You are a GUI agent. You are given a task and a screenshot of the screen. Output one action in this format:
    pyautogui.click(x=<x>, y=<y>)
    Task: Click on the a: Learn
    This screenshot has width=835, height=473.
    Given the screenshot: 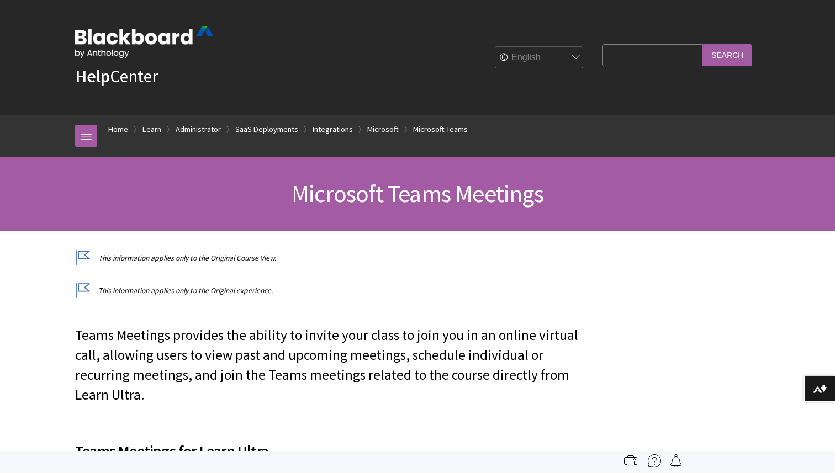 What is the action you would take?
    pyautogui.click(x=152, y=129)
    